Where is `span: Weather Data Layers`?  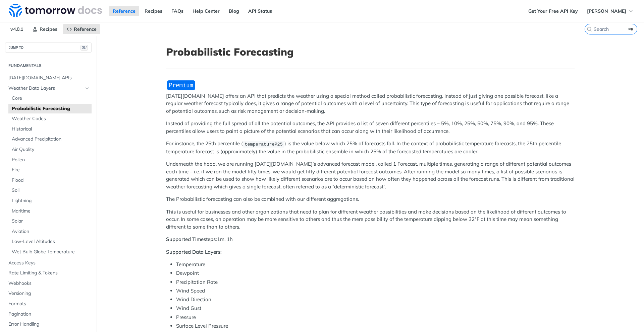
span: Weather Data Layers is located at coordinates (45, 88).